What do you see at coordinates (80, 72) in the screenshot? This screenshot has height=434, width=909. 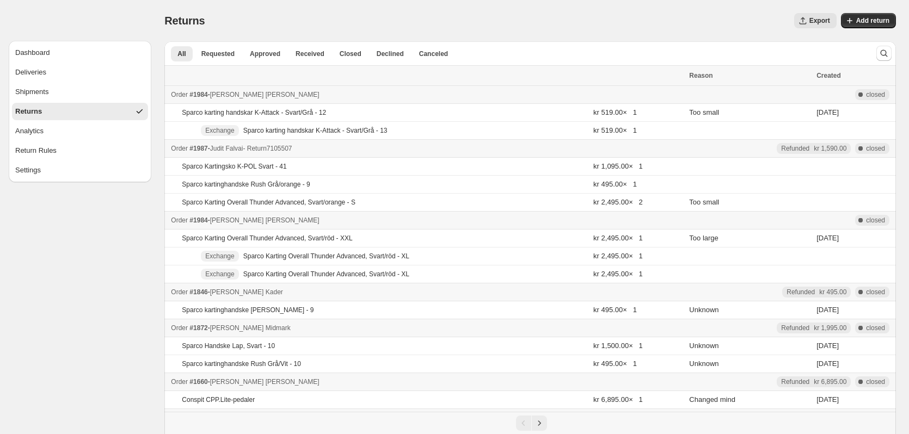 I see `button: Deliveries` at bounding box center [80, 72].